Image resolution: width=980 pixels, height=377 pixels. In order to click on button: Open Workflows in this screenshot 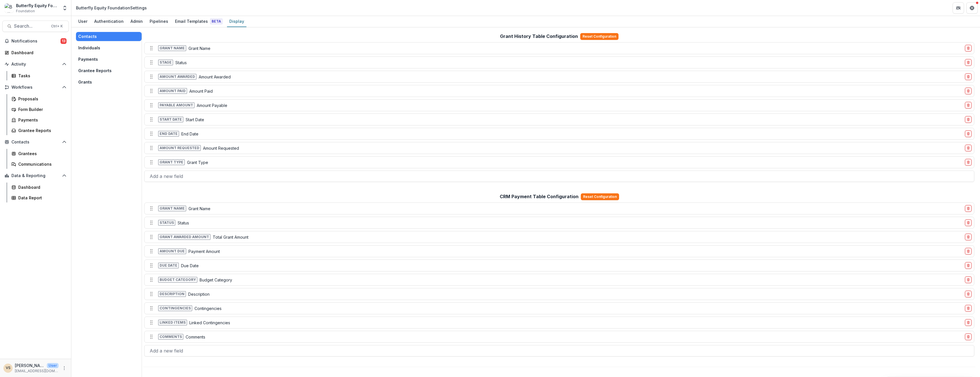, I will do `click(36, 87)`.